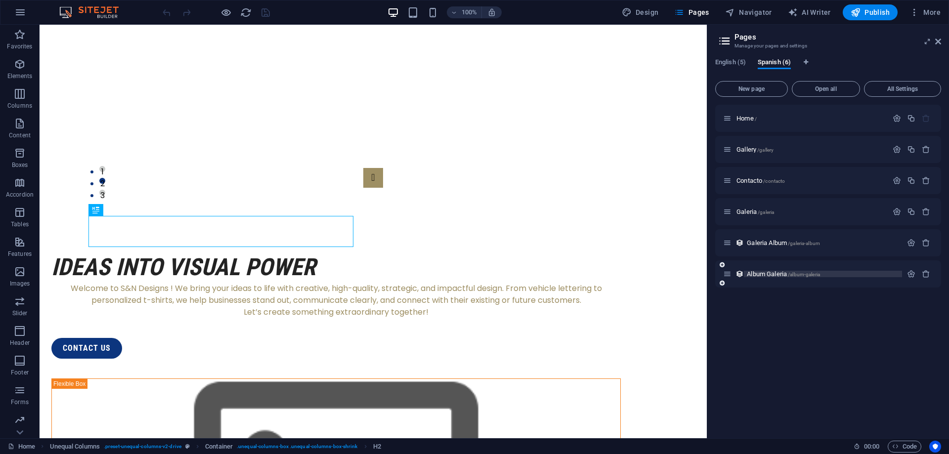 Image resolution: width=949 pixels, height=454 pixels. What do you see at coordinates (246, 12) in the screenshot?
I see `i: Reload page` at bounding box center [246, 12].